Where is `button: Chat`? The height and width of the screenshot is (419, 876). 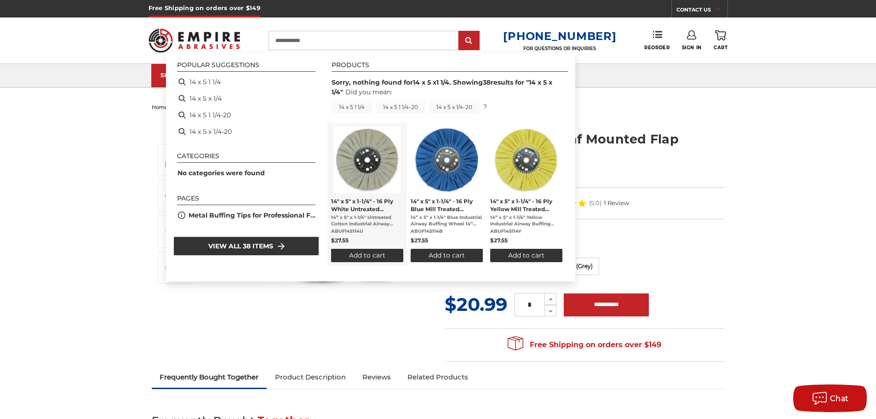 button: Chat is located at coordinates (830, 398).